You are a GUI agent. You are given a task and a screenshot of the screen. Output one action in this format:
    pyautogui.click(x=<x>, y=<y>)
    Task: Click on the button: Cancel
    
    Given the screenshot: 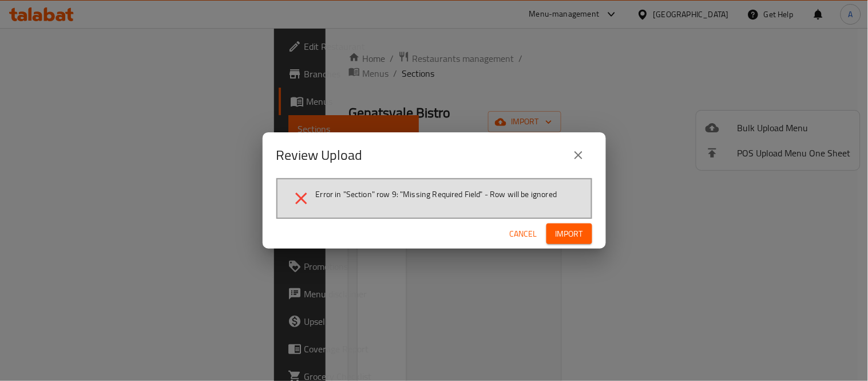 What is the action you would take?
    pyautogui.click(x=523, y=234)
    